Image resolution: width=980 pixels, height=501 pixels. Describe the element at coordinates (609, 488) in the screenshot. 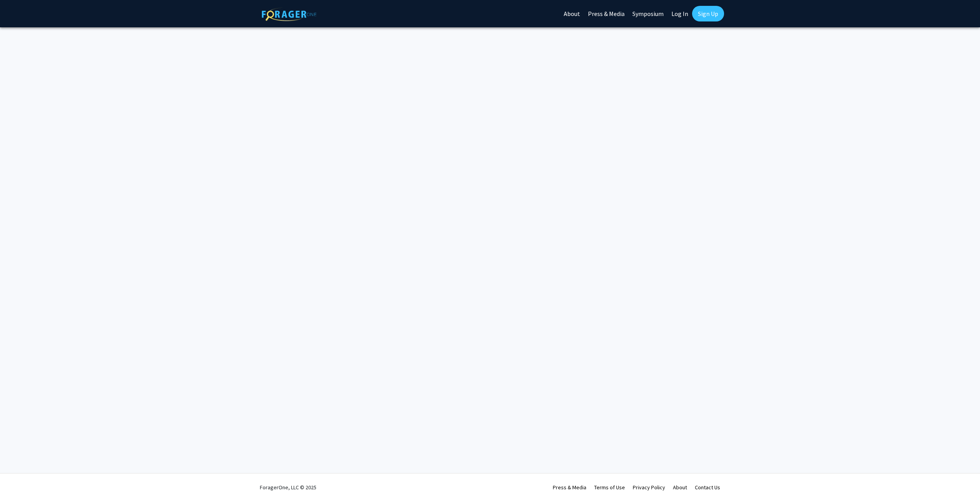

I see `a: Terms of Use` at that location.